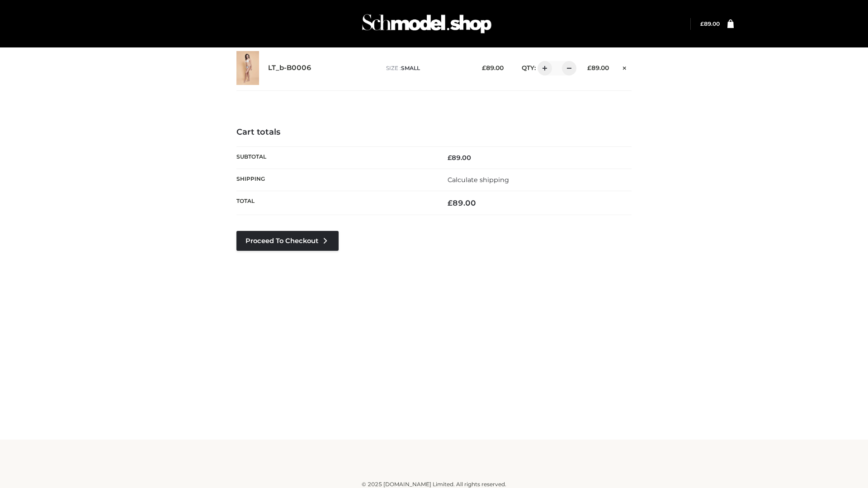  What do you see at coordinates (288, 241) in the screenshot?
I see `a: Proceed to Checkout` at bounding box center [288, 241].